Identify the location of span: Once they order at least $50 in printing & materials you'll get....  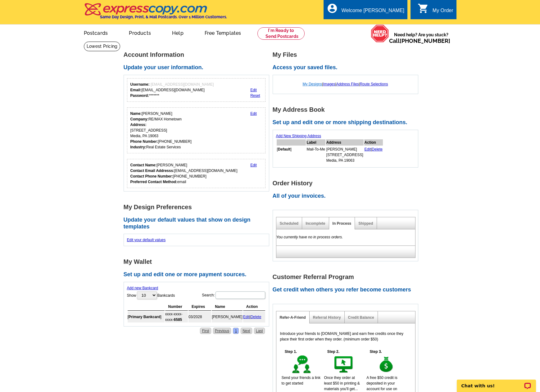
(341, 383).